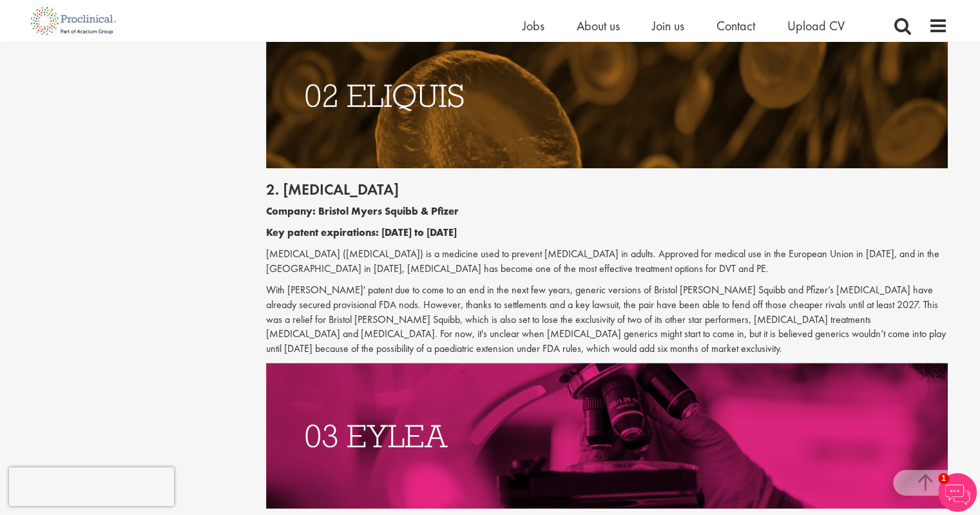  Describe the element at coordinates (598, 25) in the screenshot. I see `a: About us` at that location.